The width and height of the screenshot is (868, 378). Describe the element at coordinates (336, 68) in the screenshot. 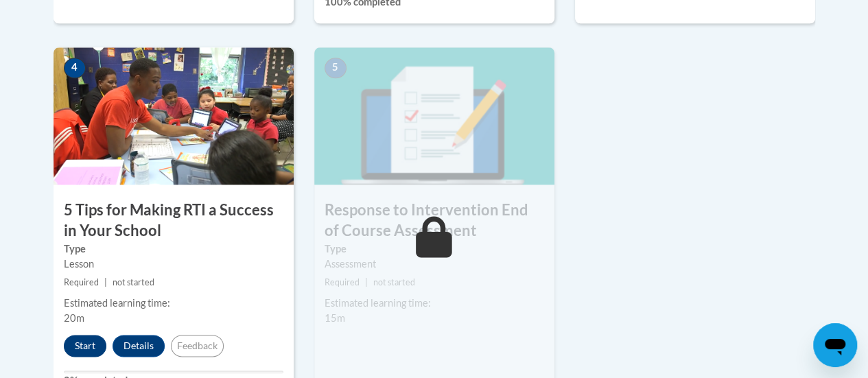

I see `span: 5` at that location.